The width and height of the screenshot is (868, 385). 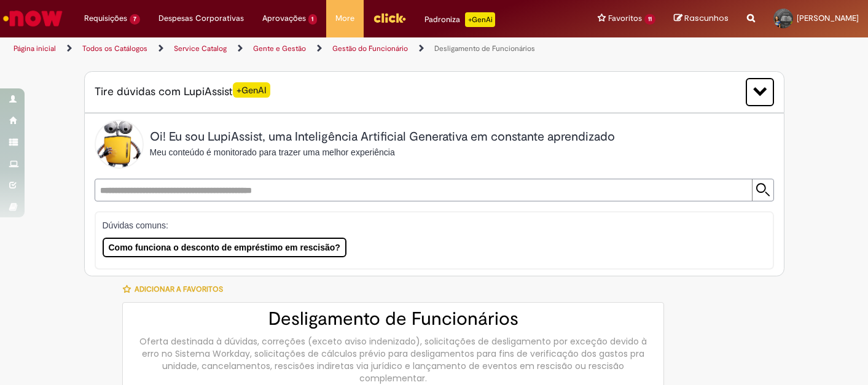 What do you see at coordinates (201, 19) in the screenshot?
I see `span: Despesas Corporativas` at bounding box center [201, 19].